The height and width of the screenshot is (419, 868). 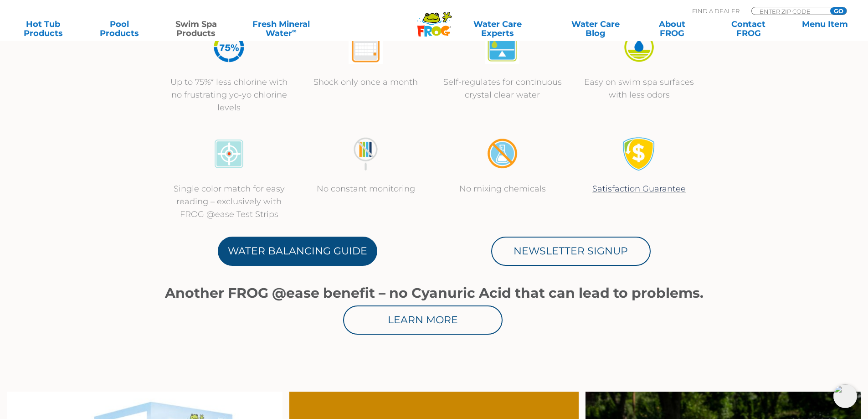 I want to click on a: Water CareBlog, so click(x=595, y=29).